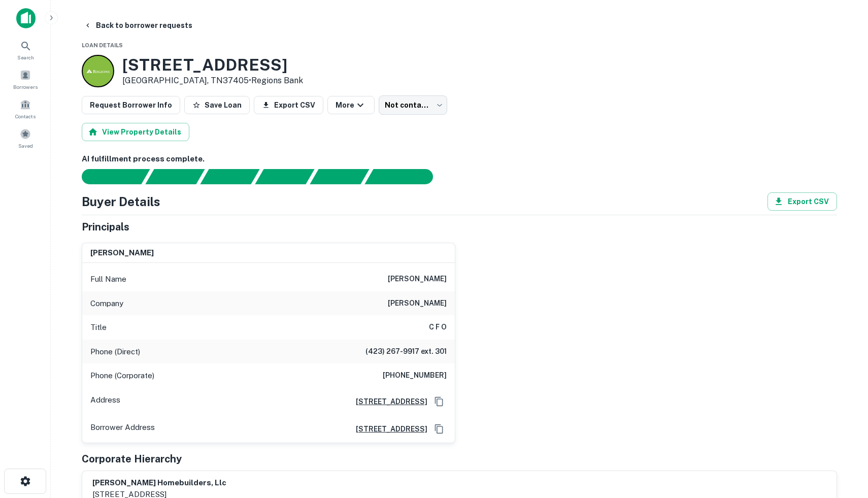  I want to click on span: Loan Details, so click(102, 46).